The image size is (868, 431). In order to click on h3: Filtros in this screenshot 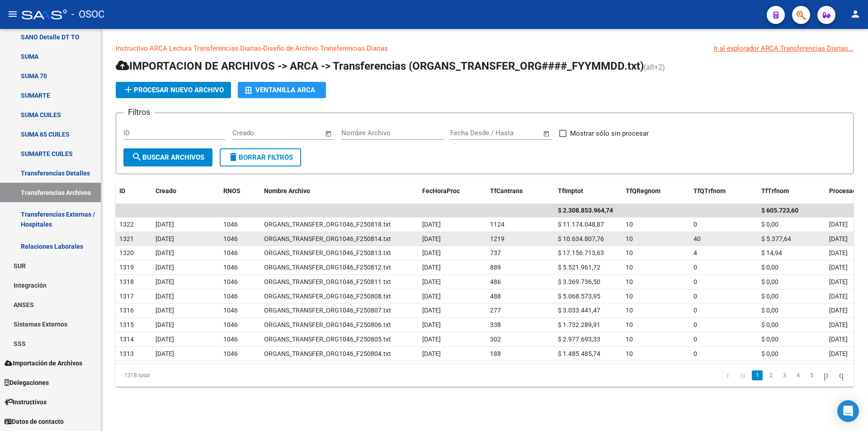, I will do `click(139, 112)`.